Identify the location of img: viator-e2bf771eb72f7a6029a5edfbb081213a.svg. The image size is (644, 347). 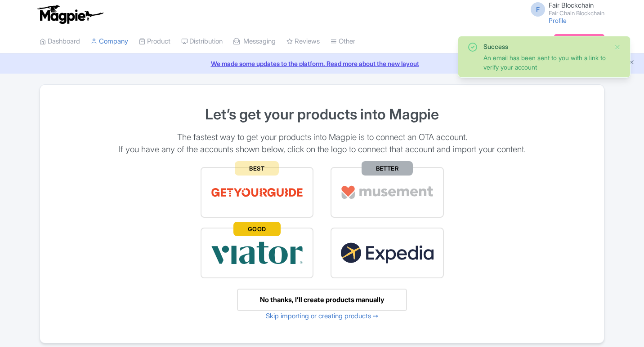
(257, 253).